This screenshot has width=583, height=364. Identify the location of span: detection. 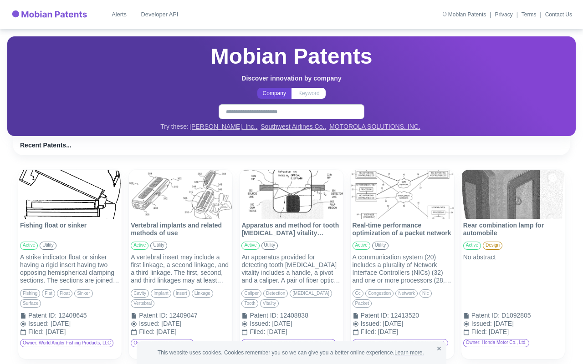
(275, 294).